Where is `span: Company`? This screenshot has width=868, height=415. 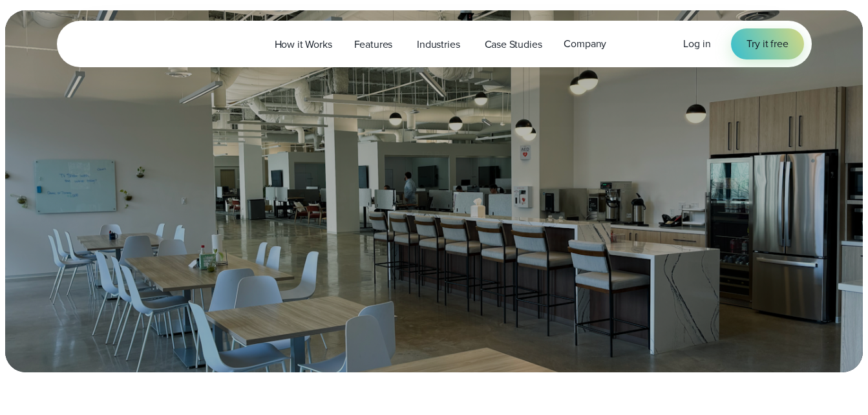
span: Company is located at coordinates (585, 44).